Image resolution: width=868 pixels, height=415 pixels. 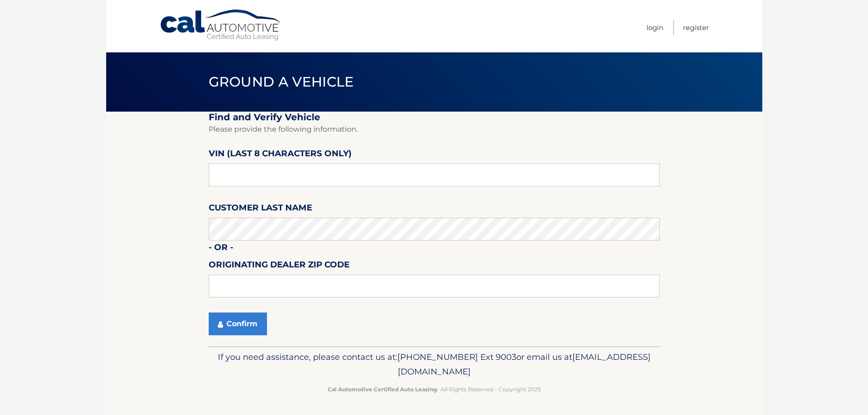 I want to click on strong: Cal Automotive Certified Auto Leasing, so click(x=382, y=389).